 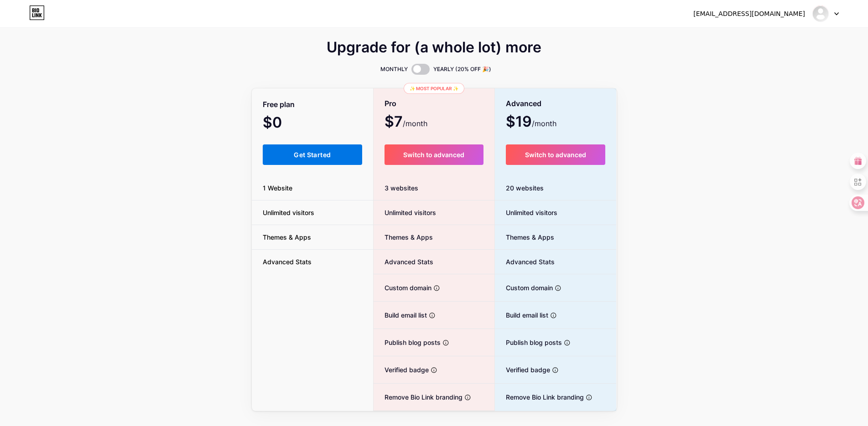 I want to click on img: orline, so click(x=820, y=14).